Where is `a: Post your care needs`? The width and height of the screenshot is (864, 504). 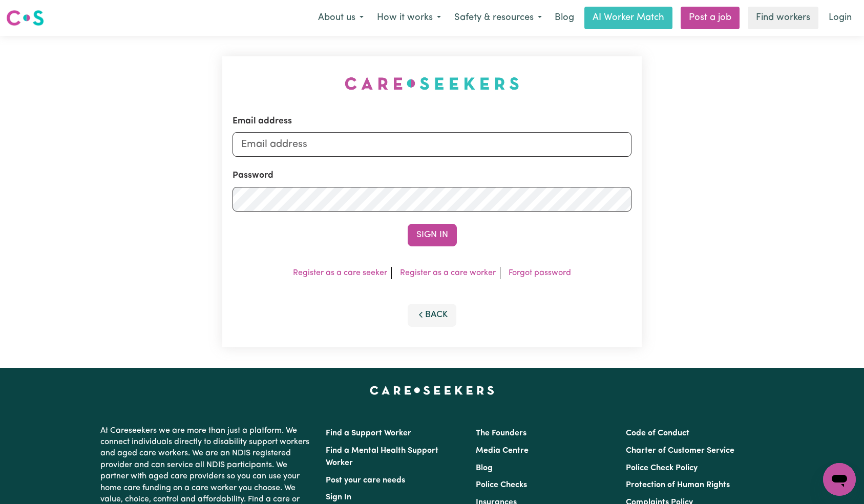 a: Post your care needs is located at coordinates (366, 480).